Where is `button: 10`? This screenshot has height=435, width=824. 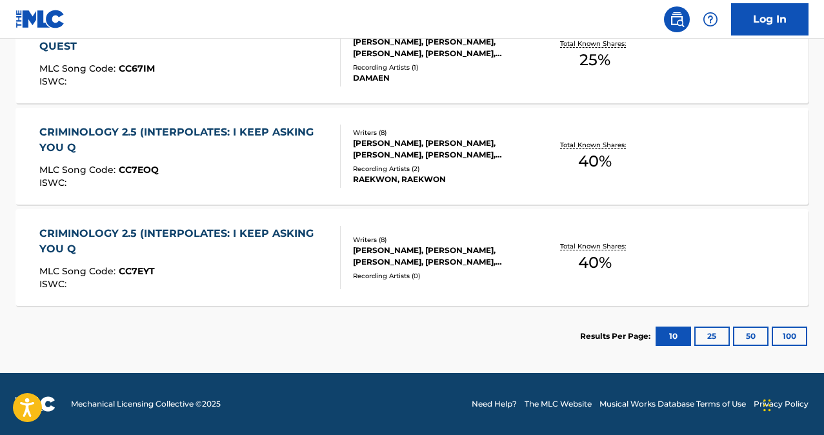
button: 10 is located at coordinates (673, 336).